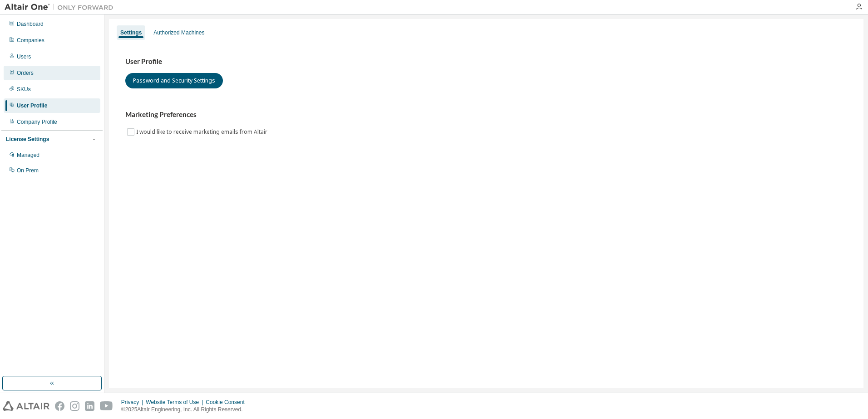  I want to click on div: Orders, so click(25, 73).